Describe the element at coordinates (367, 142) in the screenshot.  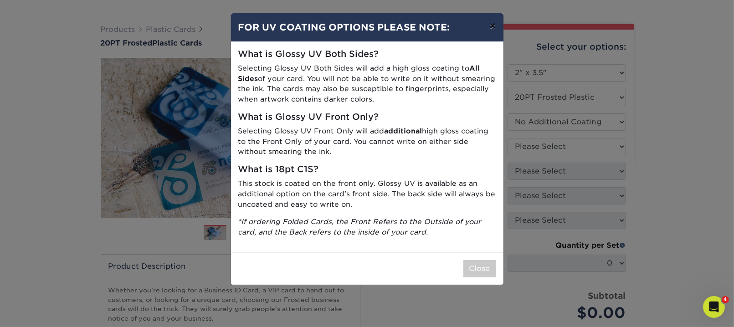
I see `p: Selecting Glossy UV Front Only will add high gloss coating to the Front Only of your card. You ca...` at that location.